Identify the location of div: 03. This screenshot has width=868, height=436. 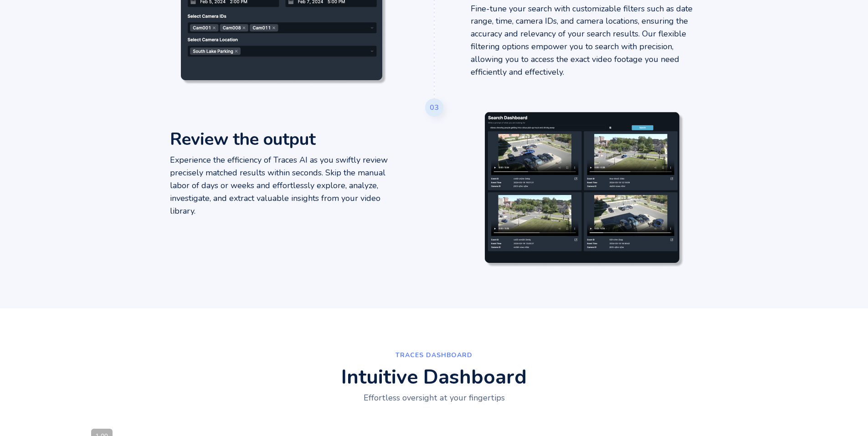
(434, 108).